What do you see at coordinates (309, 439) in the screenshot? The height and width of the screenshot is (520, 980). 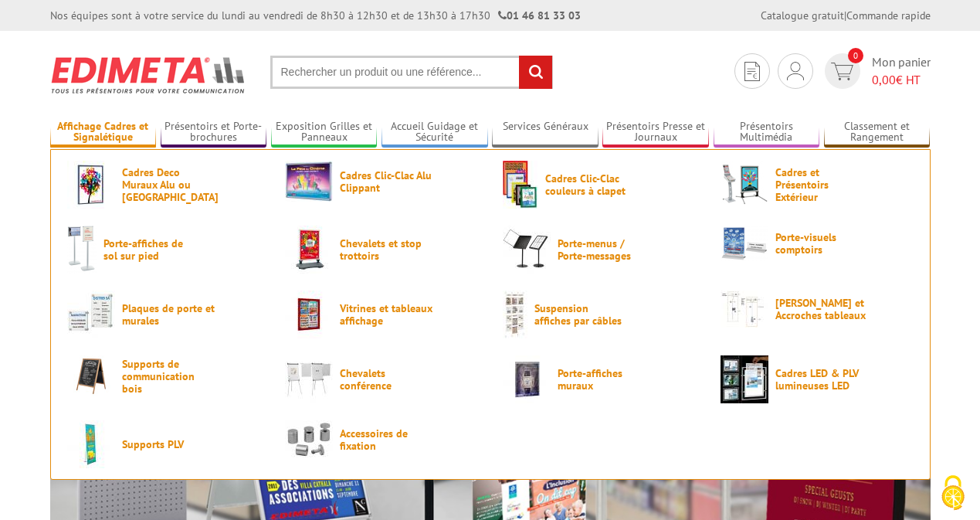 I see `img: Accessoires de fixation` at bounding box center [309, 439].